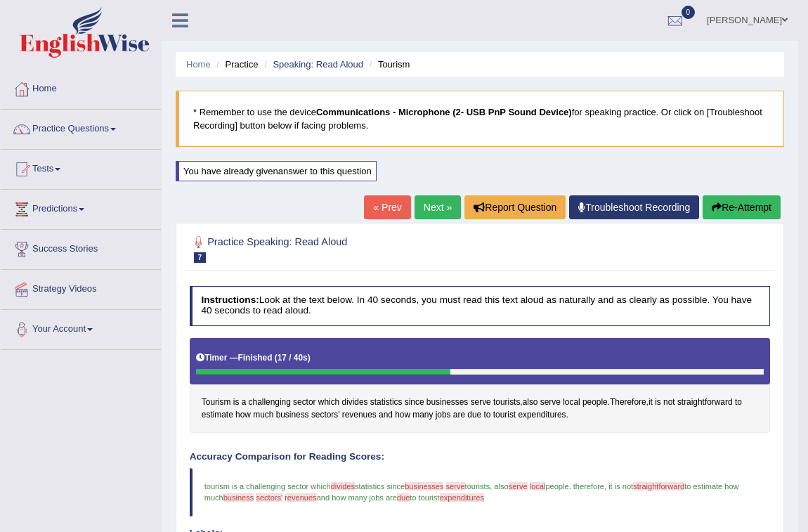 Image resolution: width=808 pixels, height=532 pixels. I want to click on span: also, so click(501, 486).